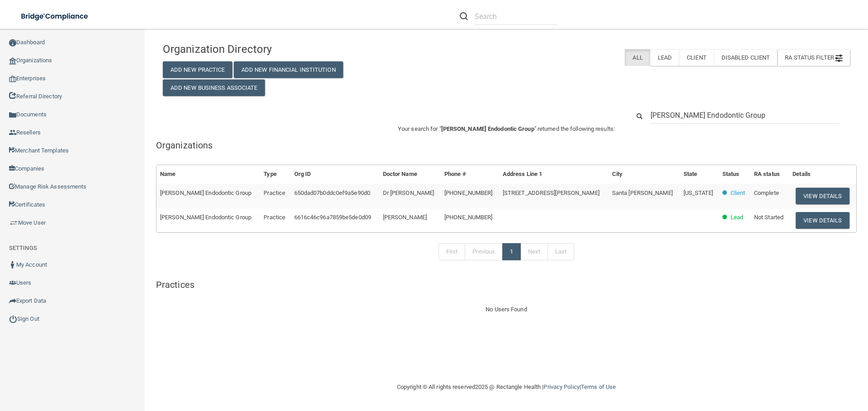 This screenshot has height=411, width=868. I want to click on img: briefcase.64adab9b.png, so click(14, 223).